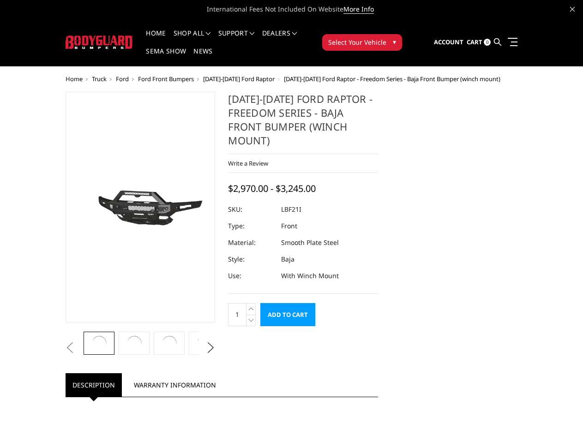  What do you see at coordinates (448, 42) in the screenshot?
I see `a: Account` at bounding box center [448, 42].